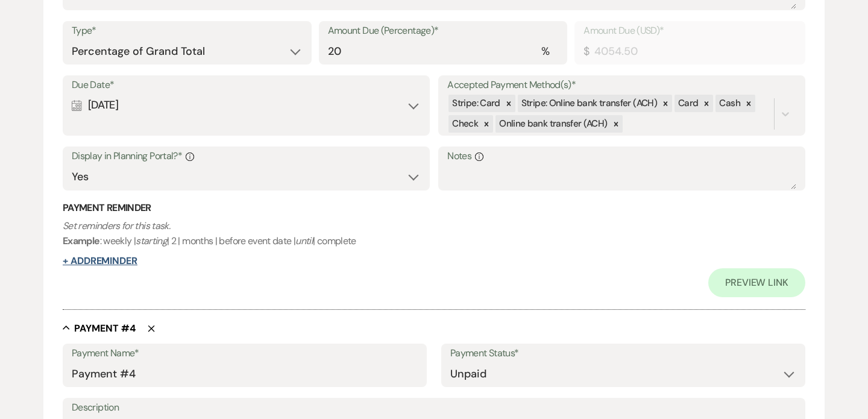 The image size is (868, 419). What do you see at coordinates (434, 233) in the screenshot?
I see `p: : weekly | | 2 | months | before event date | | complete` at bounding box center [434, 233].